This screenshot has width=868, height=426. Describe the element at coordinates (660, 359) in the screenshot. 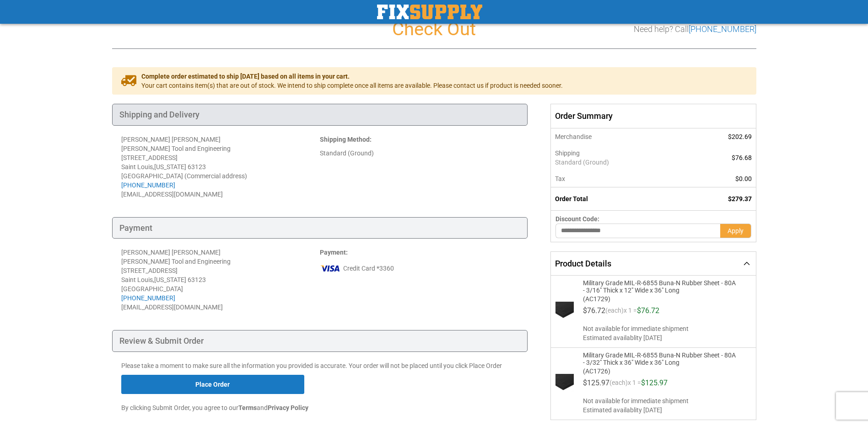

I see `span: Military Grade MIL-R-6855 Buna-N Rubber Sheet - 80A - 3/32" Thick x 36" Wide x 36" Long` at that location.